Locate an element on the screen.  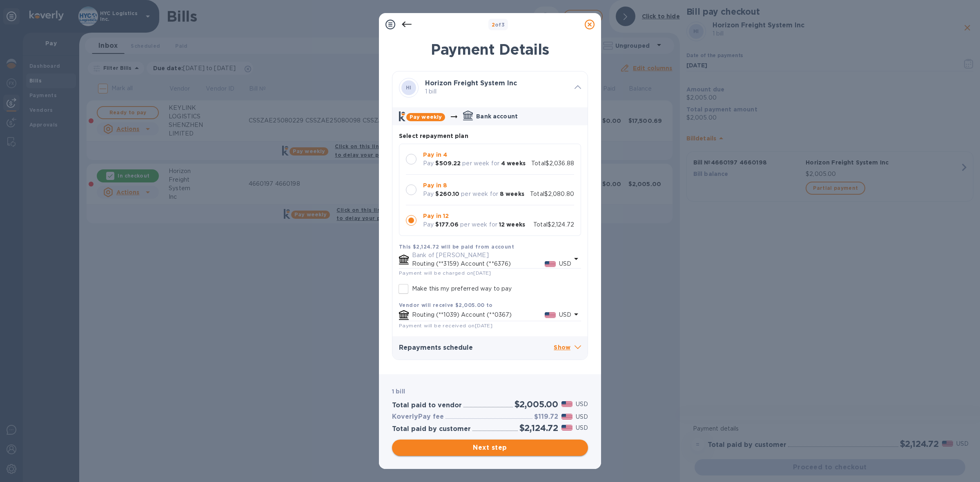
b: 12 weeks is located at coordinates (512, 224).